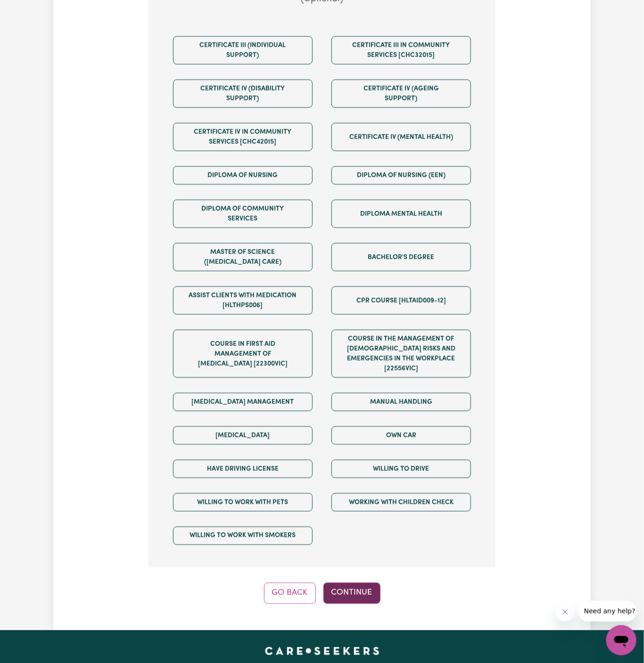 Image resolution: width=644 pixels, height=663 pixels. I want to click on button: Working with Children Check, so click(401, 503).